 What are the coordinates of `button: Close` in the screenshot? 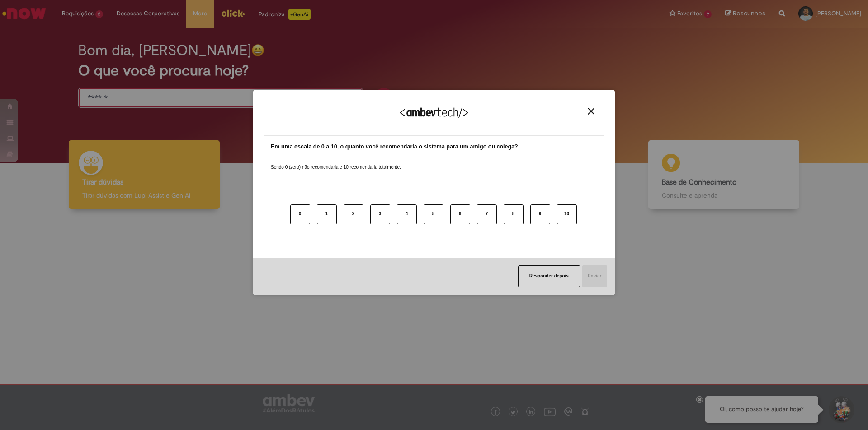 It's located at (591, 111).